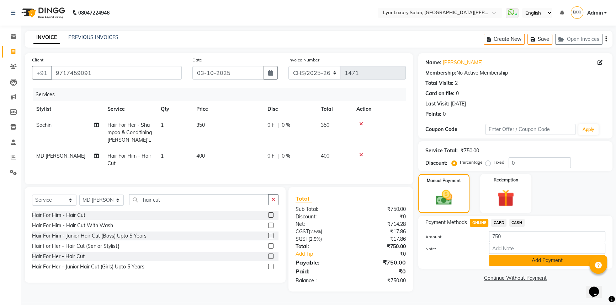 The height and width of the screenshot is (305, 616). I want to click on div: Hair For Her - Junior Hair Cut (Girls) Upto 5 Years, so click(88, 267).